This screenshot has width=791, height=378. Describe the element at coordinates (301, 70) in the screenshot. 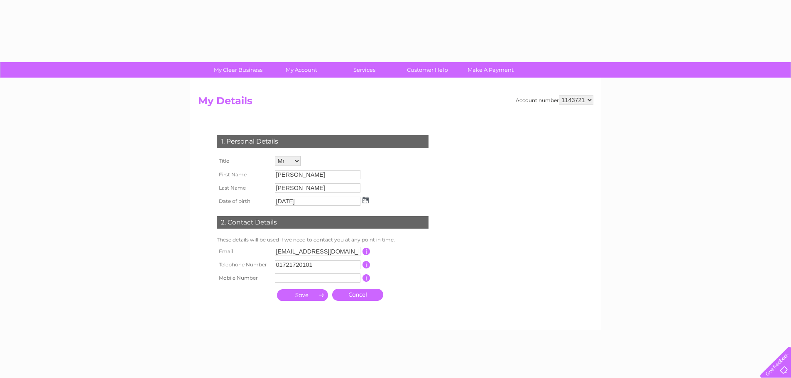

I see `a: My Account` at that location.